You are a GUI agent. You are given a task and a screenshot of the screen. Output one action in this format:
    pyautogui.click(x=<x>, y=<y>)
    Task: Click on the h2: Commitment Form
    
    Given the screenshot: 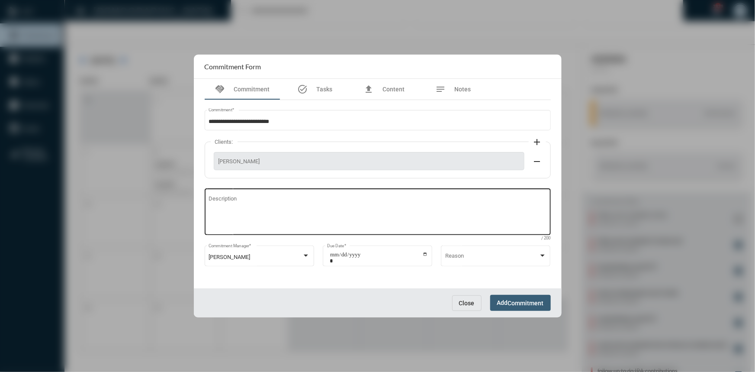 What is the action you would take?
    pyautogui.click(x=233, y=66)
    